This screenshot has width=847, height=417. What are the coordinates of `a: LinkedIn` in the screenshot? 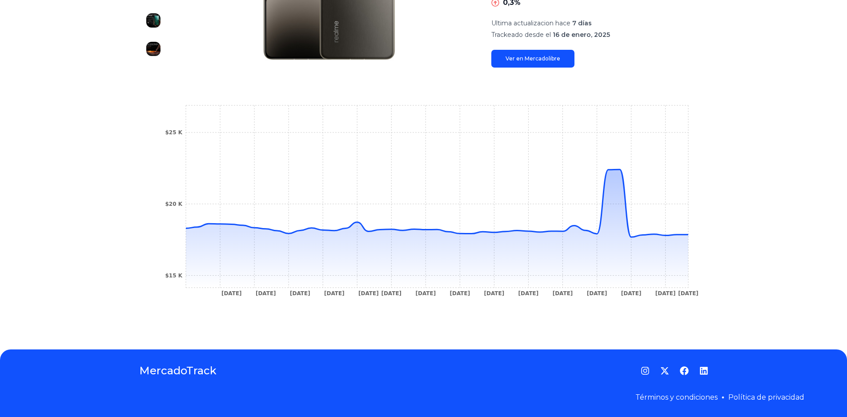 It's located at (704, 371).